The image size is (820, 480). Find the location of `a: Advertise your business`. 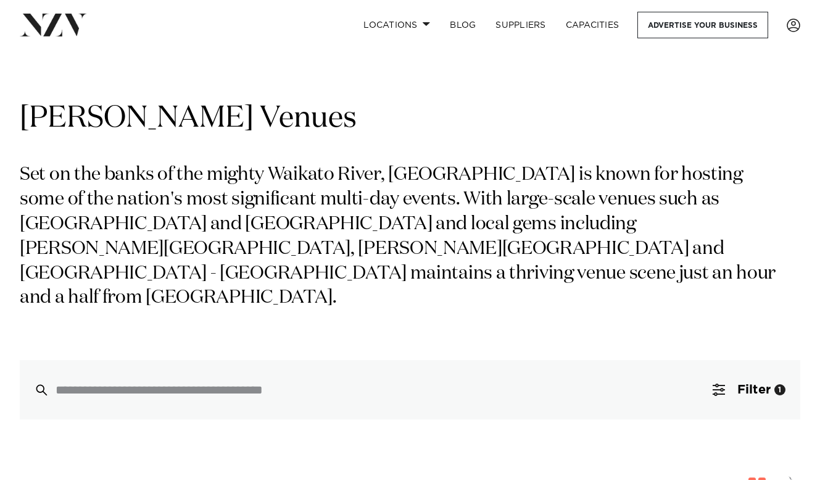

a: Advertise your business is located at coordinates (703, 25).